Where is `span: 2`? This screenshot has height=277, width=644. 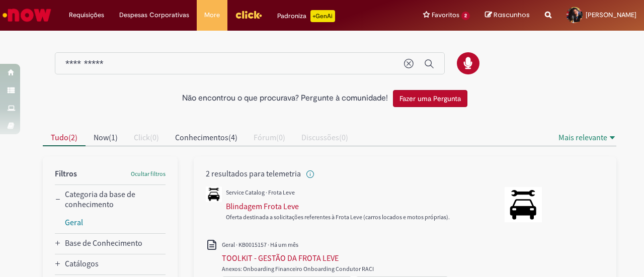
span: 2 is located at coordinates (466, 16).